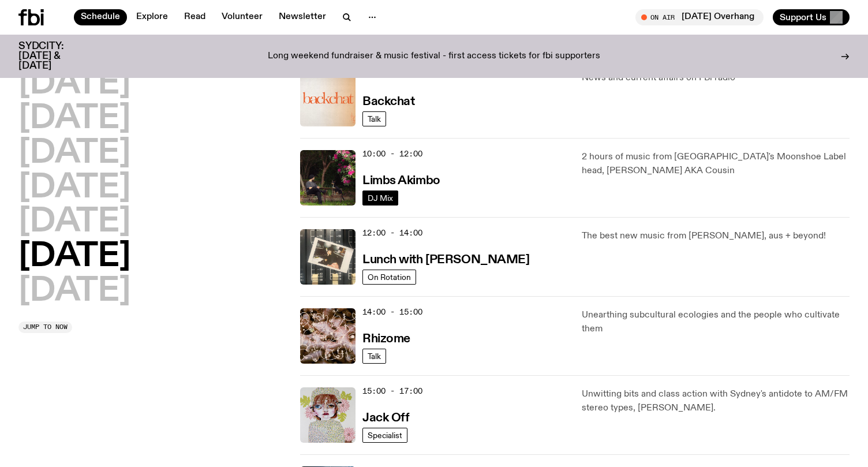  Describe the element at coordinates (328, 336) in the screenshot. I see `img: A close up picture of a bunch of ginger roots. Yellow squiggles with arrows, hearts and dots are ...` at that location.